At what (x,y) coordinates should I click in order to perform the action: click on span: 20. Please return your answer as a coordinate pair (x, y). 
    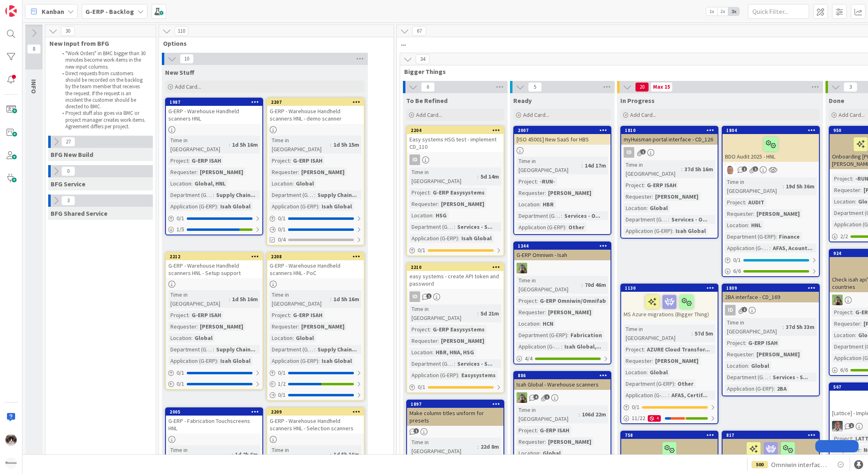
    Looking at the image, I should click on (642, 87).